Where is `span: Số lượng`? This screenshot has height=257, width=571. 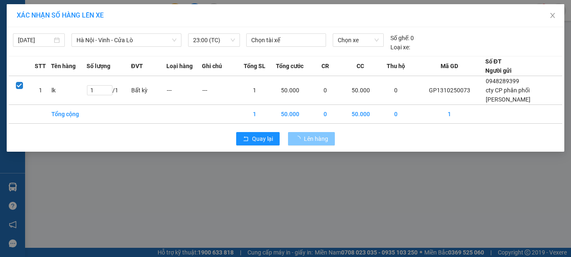
span: Số lượng is located at coordinates (98, 66).